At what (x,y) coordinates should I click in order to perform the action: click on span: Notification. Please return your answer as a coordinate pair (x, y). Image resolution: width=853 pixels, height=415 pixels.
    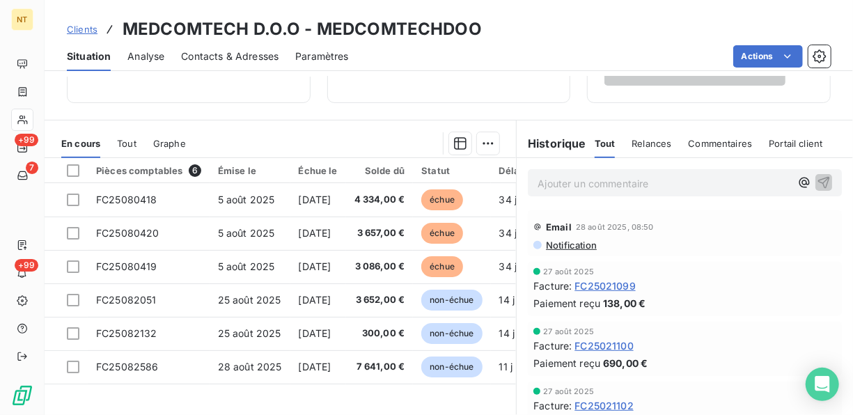
    Looking at the image, I should click on (571, 245).